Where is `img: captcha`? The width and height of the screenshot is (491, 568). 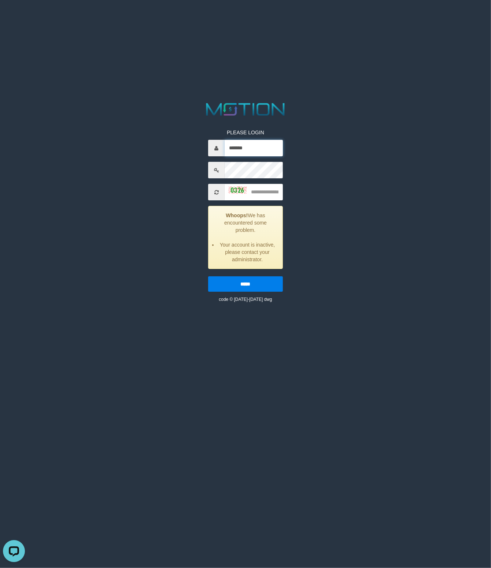 img: captcha is located at coordinates (238, 190).